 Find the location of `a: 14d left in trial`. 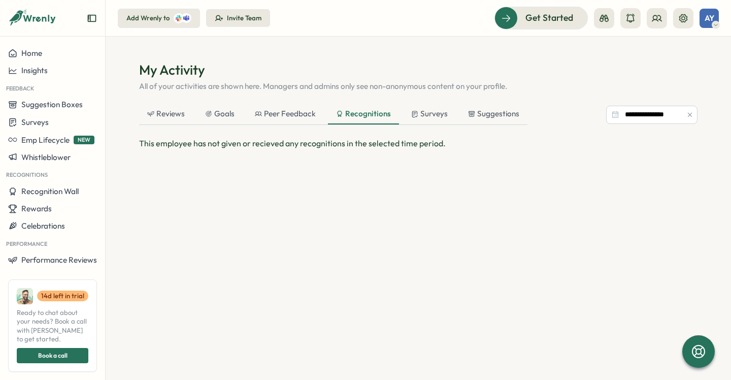

a: 14d left in trial is located at coordinates (62, 296).